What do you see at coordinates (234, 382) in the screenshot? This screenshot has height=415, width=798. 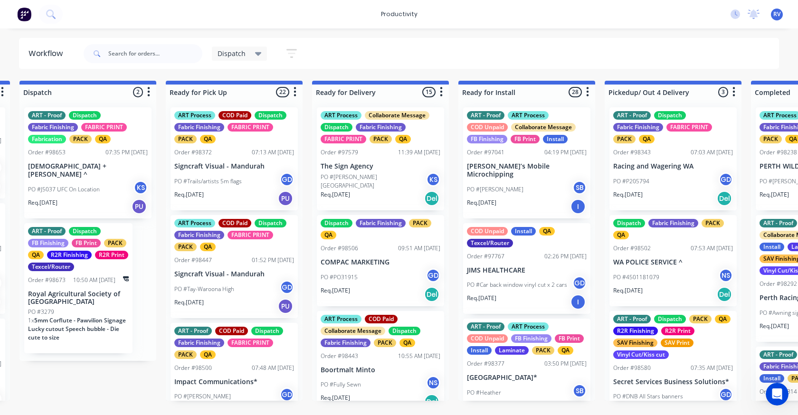 I see `p: Impact Communications*` at bounding box center [234, 382].